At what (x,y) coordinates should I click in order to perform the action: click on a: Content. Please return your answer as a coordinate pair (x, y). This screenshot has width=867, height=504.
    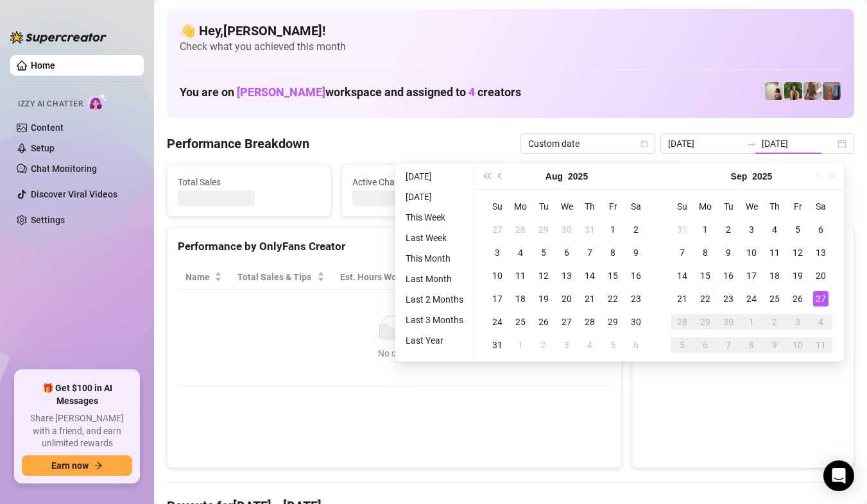
    Looking at the image, I should click on (47, 128).